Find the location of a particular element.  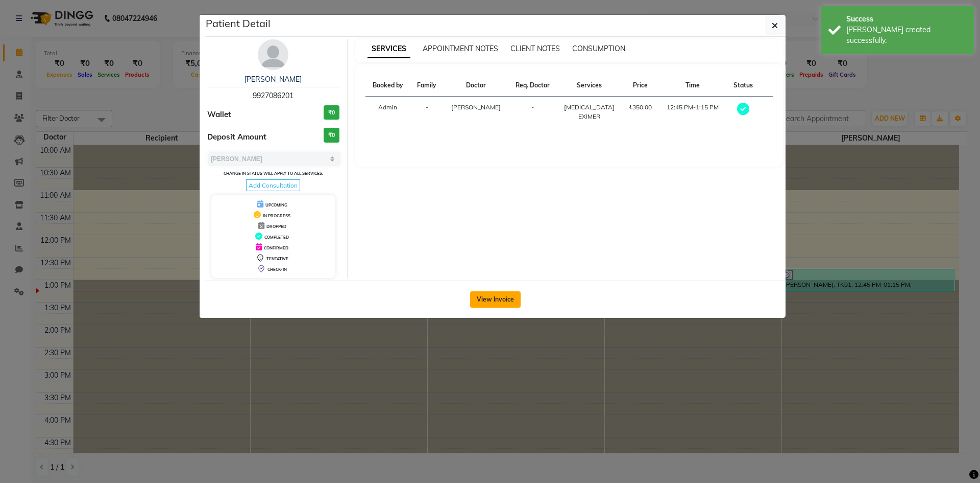

span: DROPPED is located at coordinates (276, 226).